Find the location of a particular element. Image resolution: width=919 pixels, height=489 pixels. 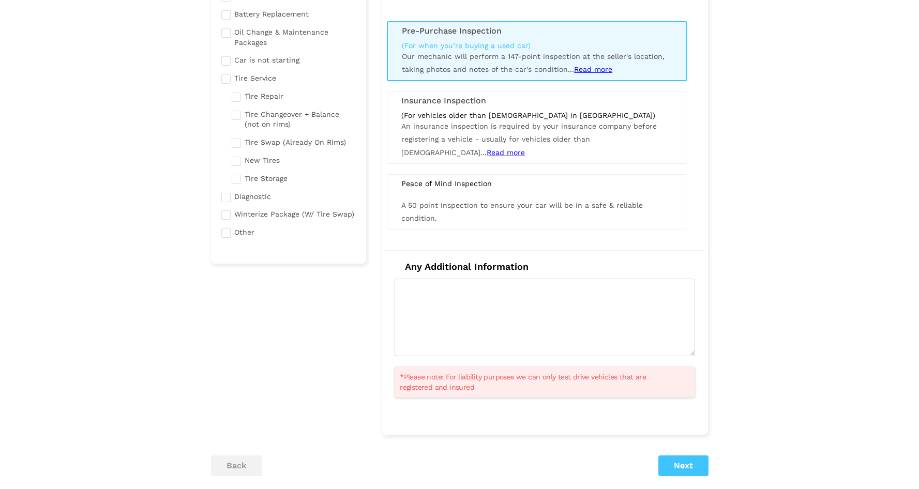

span: An insurance inspection is required by your insurance company before registering a vehicle - usua... is located at coordinates (529, 139).